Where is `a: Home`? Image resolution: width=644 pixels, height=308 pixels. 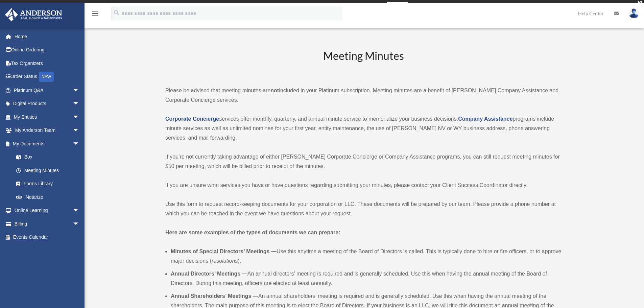 a: Home is located at coordinates (47, 36).